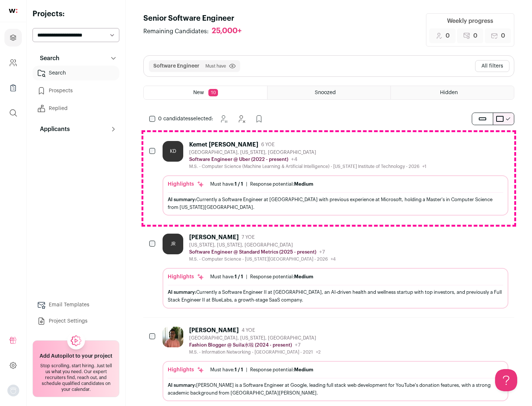 This screenshot has width=532, height=406. I want to click on div: Stop scrolling, start hiring. Just tell us what you need. Our expert recruiters find, reach out, ..., so click(76, 378).